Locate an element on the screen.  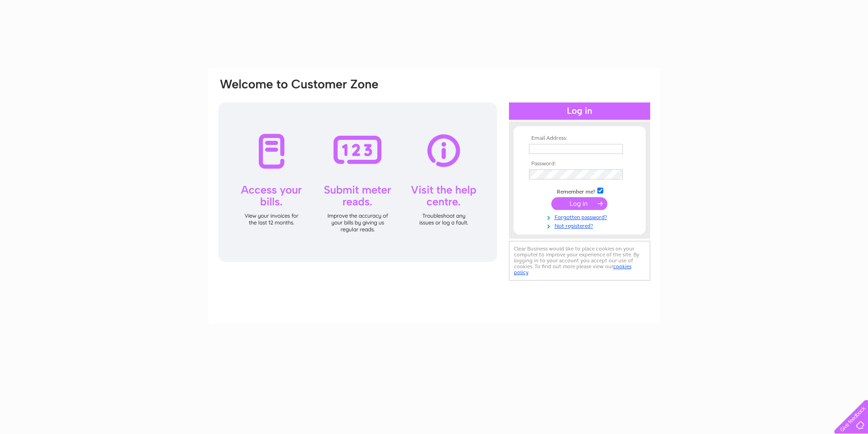
th: Password: is located at coordinates (580, 164).